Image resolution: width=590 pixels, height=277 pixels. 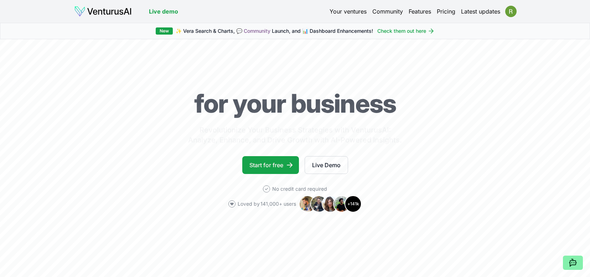 What do you see at coordinates (274, 31) in the screenshot?
I see `span: ✨ Vera Search & Charts, 💬 Launch, and 📊 Dashboard Enhancements!` at bounding box center [274, 31].